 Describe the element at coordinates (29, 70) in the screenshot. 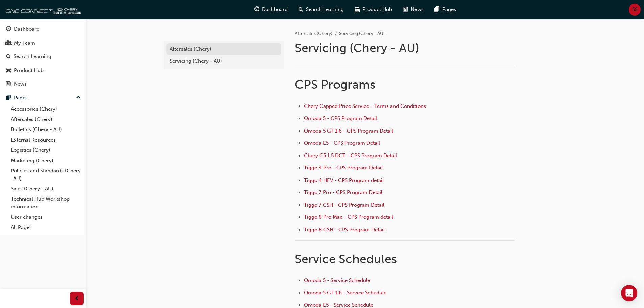

I see `div: Product Hub` at that location.